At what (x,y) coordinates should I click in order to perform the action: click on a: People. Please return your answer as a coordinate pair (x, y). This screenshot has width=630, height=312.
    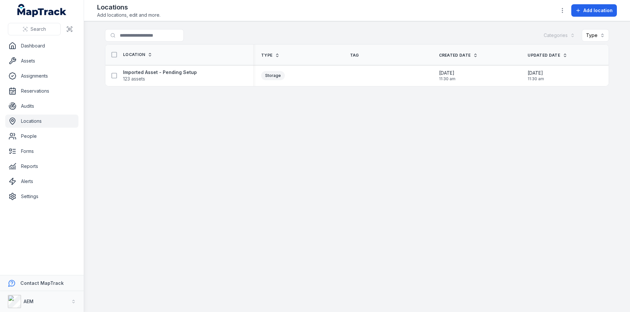
    Looking at the image, I should click on (42, 136).